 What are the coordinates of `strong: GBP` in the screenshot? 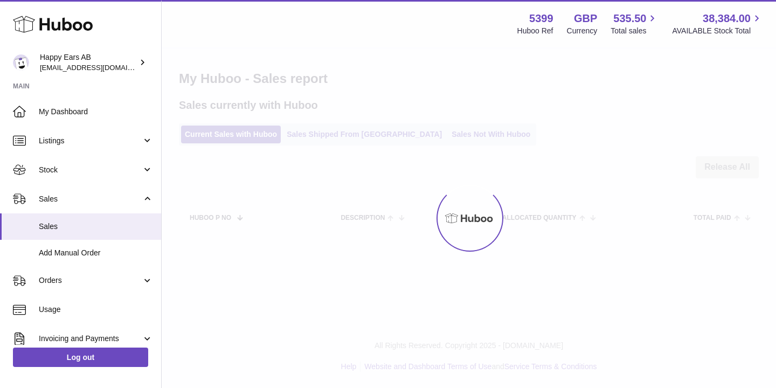 It's located at (585, 18).